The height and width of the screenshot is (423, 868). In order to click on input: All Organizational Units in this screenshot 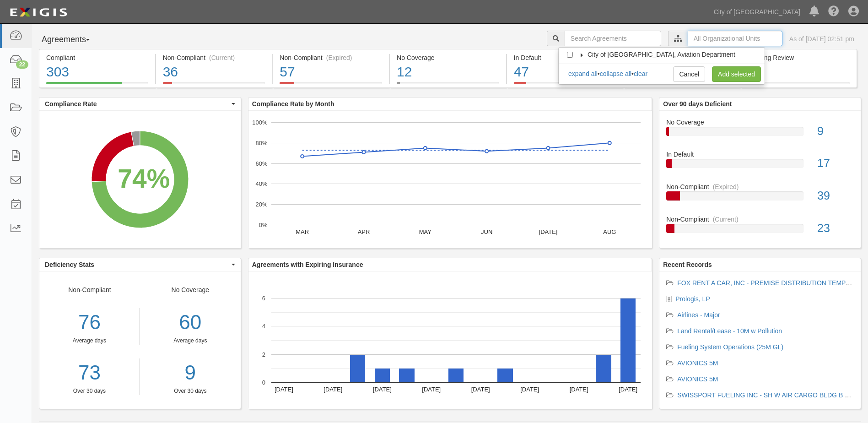, I will do `click(735, 39)`.